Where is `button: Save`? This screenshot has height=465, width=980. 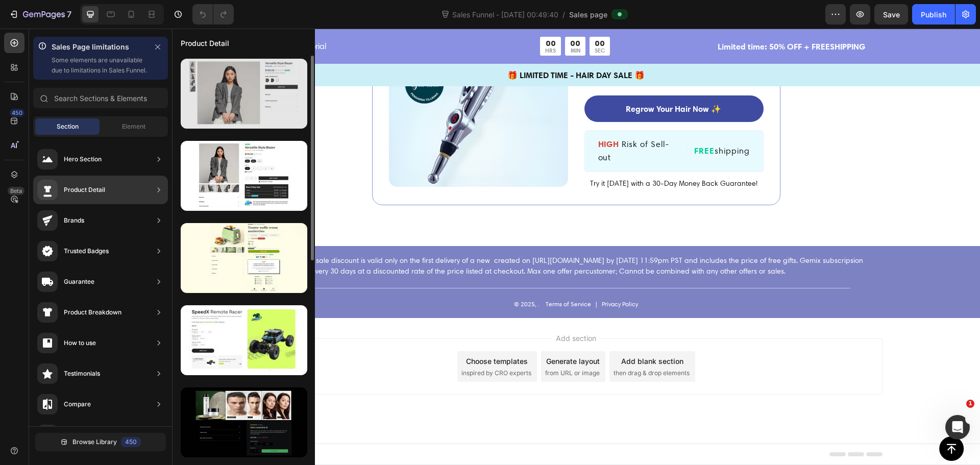
button: Save is located at coordinates (891, 14).